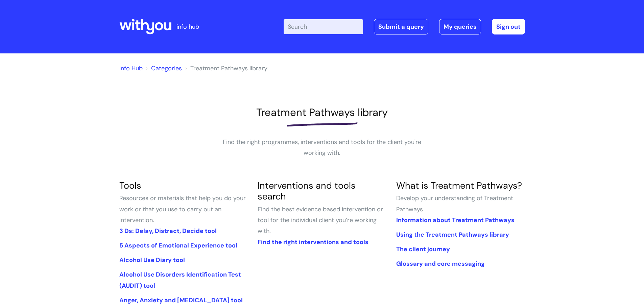  Describe the element at coordinates (188, 27) in the screenshot. I see `p: info hub` at that location.